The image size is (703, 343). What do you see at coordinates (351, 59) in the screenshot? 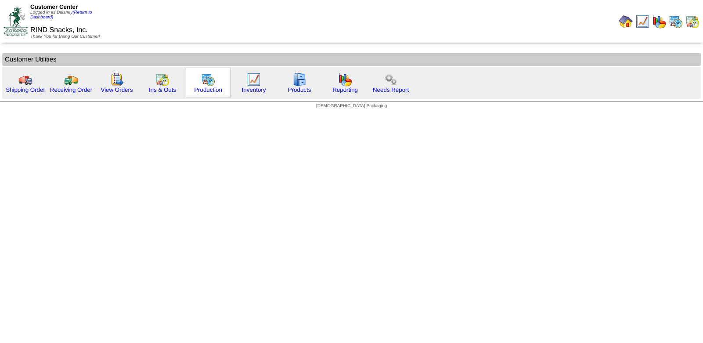
I see `td: Customer Utilities` at bounding box center [351, 59].